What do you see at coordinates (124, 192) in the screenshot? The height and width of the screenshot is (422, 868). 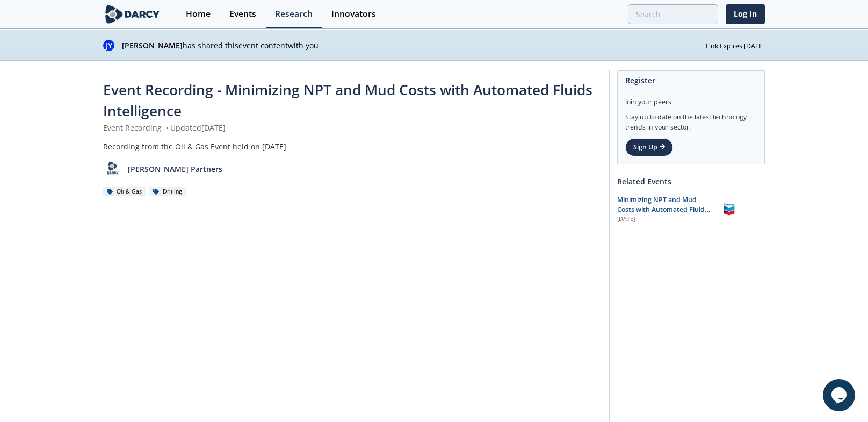 I see `div: Oil & Gas` at bounding box center [124, 192].